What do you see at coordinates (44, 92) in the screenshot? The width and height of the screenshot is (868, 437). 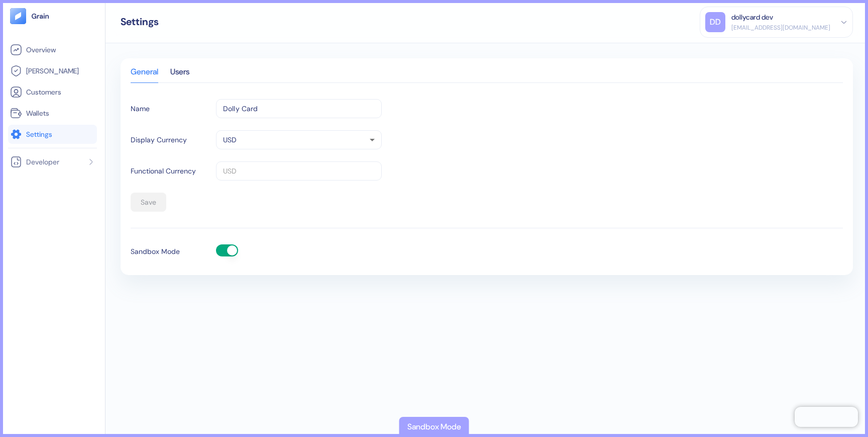 I see `span: Customers` at bounding box center [44, 92].